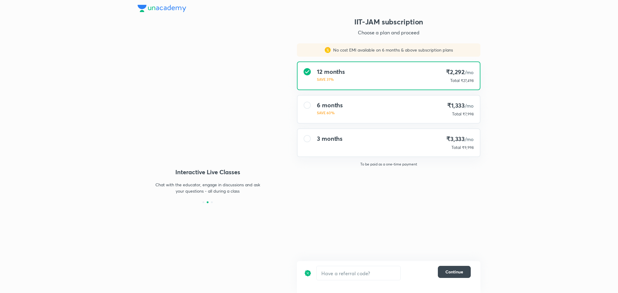 The image size is (618, 293). Describe the element at coordinates (329, 139) in the screenshot. I see `h4: 3 months` at that location.